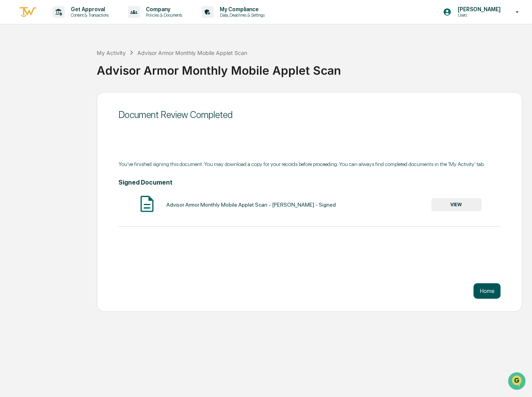 This screenshot has width=532, height=397. I want to click on a: Powered byPylon, so click(74, 134).